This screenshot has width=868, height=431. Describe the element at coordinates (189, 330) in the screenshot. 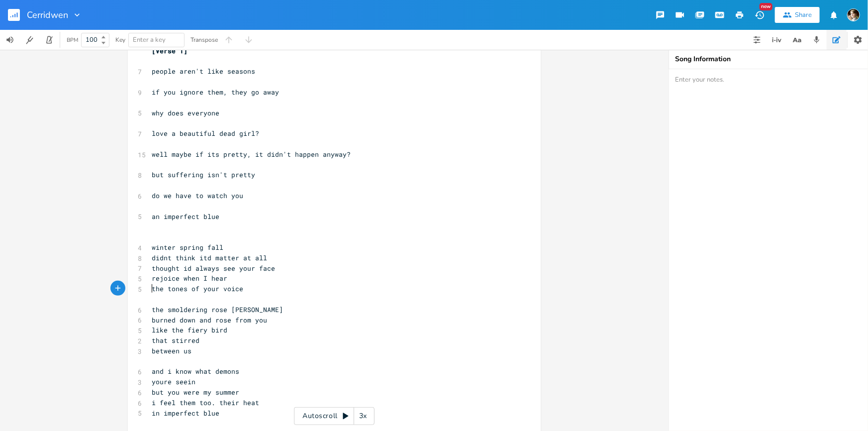

I see `span: like the fiery bird` at that location.